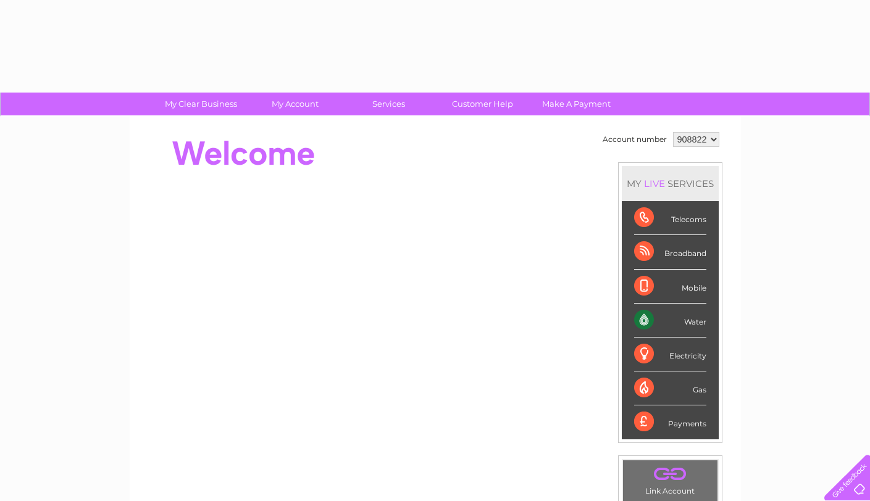 The width and height of the screenshot is (870, 501). What do you see at coordinates (670, 287) in the screenshot?
I see `div: Mobile` at bounding box center [670, 287].